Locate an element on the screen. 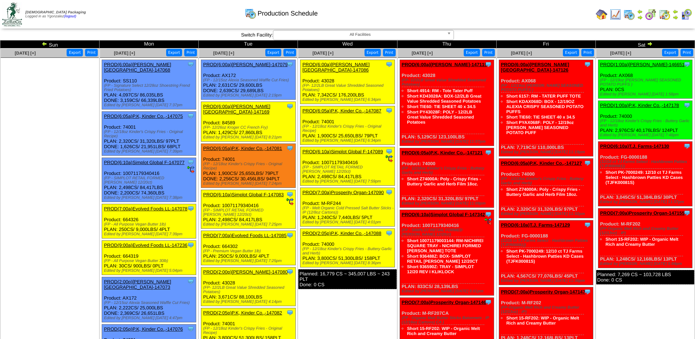 This screenshot has height=339, width=695. div: Product: 74000 PLAN: 3,800CS / 51,300LBS / 158PLT is located at coordinates (347, 248).